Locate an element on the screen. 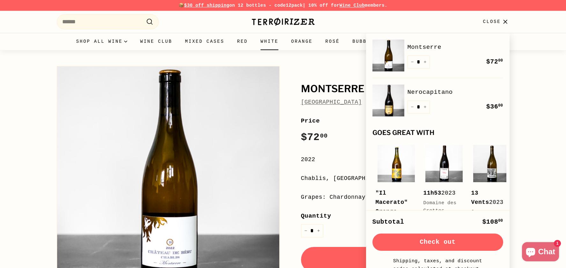 This screenshot has height=268, width=566. label: Quantity is located at coordinates (405, 216).